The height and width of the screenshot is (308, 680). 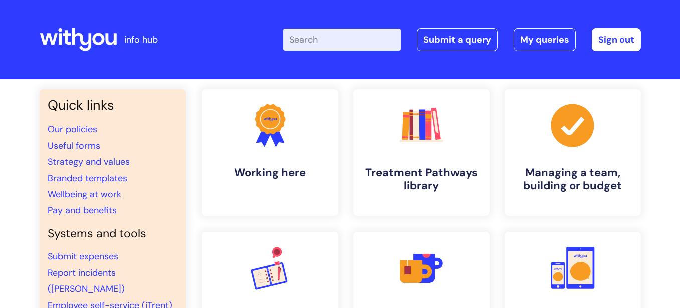 I want to click on a: My queries, so click(x=545, y=40).